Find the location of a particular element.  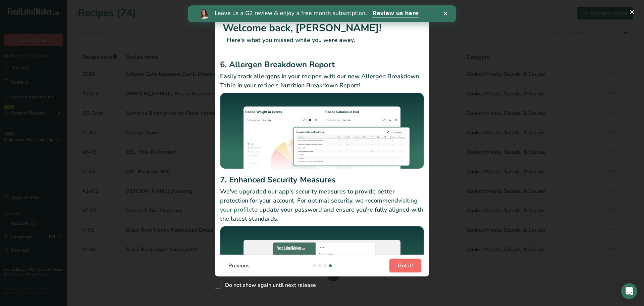

img: Profile image for Reem is located at coordinates (16, 9).